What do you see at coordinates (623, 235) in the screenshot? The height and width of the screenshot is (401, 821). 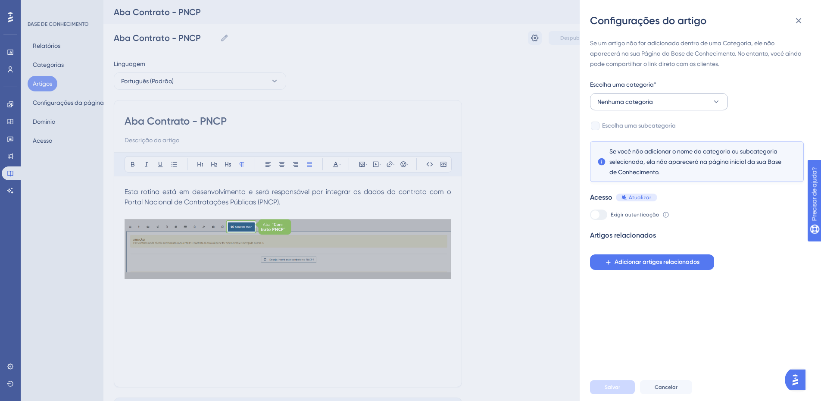 I see `font: Artigos relacionados` at bounding box center [623, 235].